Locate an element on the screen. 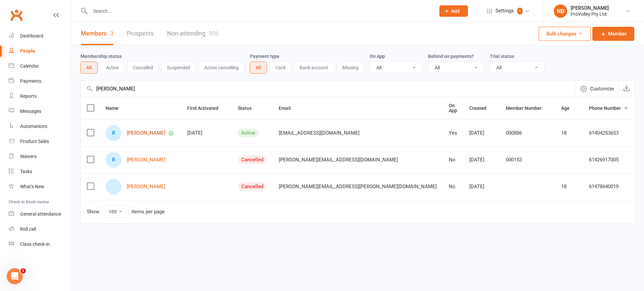  span: Add is located at coordinates (455, 11).